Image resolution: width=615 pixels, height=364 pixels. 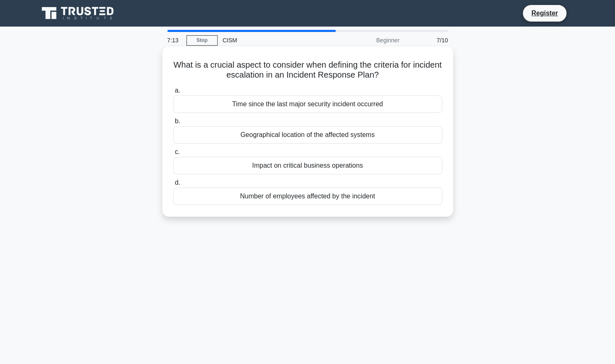 I want to click on div: CISM, so click(x=275, y=40).